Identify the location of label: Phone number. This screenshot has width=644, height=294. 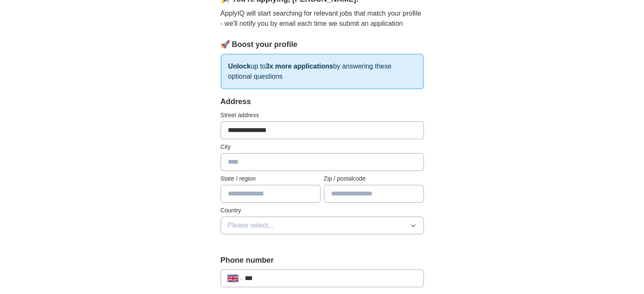
(322, 260).